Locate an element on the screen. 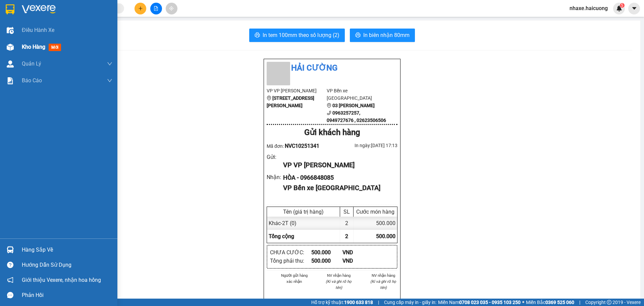 This screenshot has height=306, width=644. div: Nhận : is located at coordinates (275, 177).